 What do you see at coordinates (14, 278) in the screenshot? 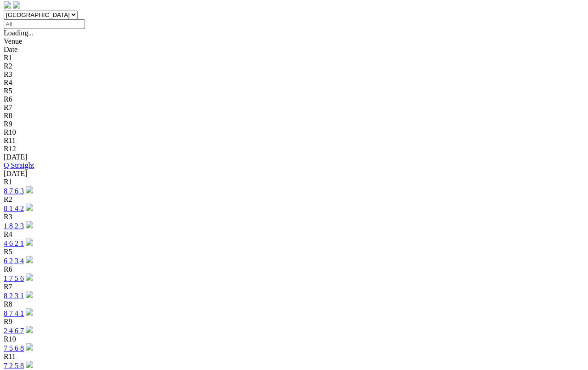
I see `a: 1 7 5 6` at bounding box center [14, 278].